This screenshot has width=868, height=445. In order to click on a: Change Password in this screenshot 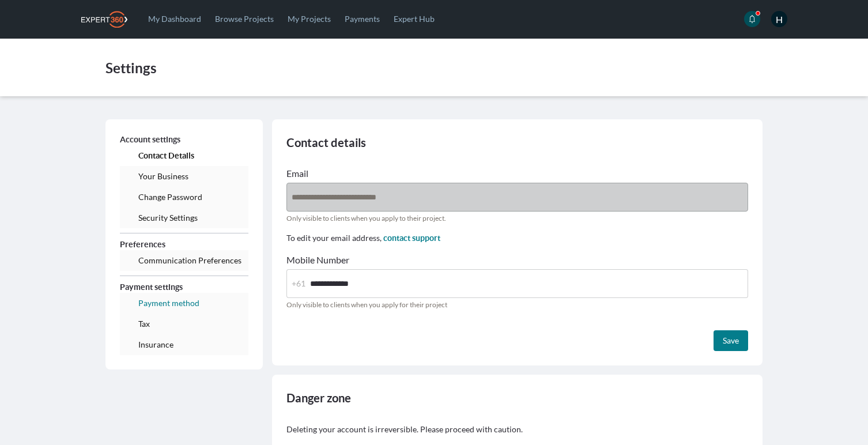, I will do `click(184, 197)`.